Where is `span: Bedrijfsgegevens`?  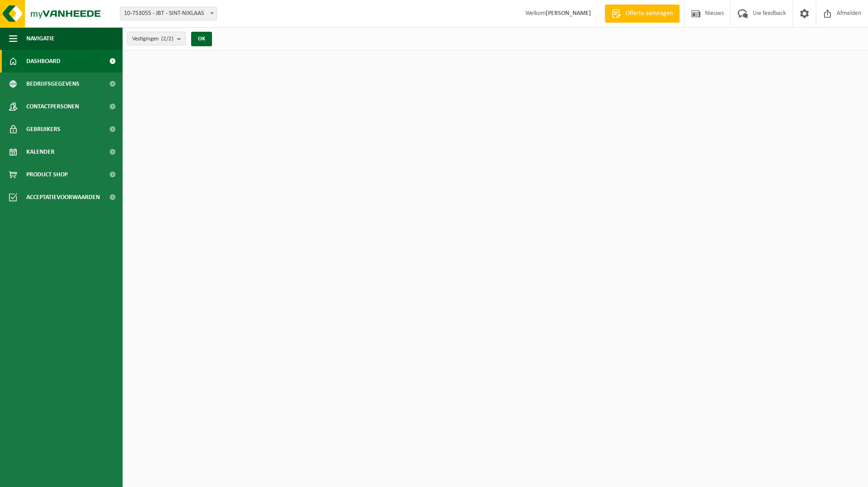
span: Bedrijfsgegevens is located at coordinates (52, 84).